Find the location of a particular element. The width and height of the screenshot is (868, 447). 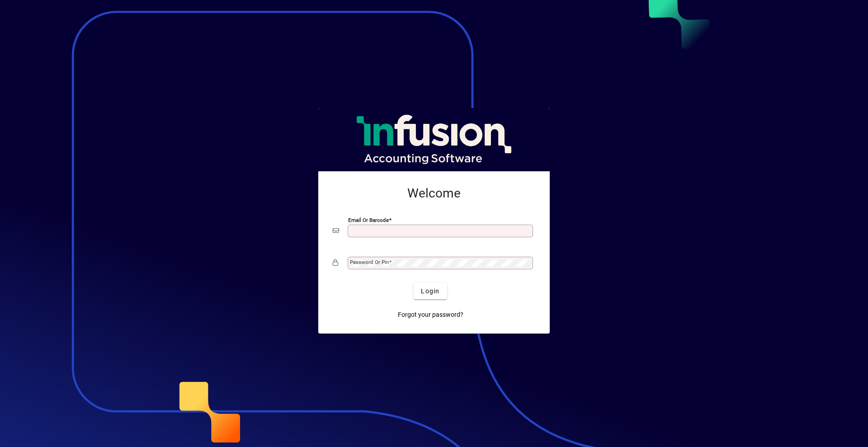

span: Forgot your password? is located at coordinates (430, 315).